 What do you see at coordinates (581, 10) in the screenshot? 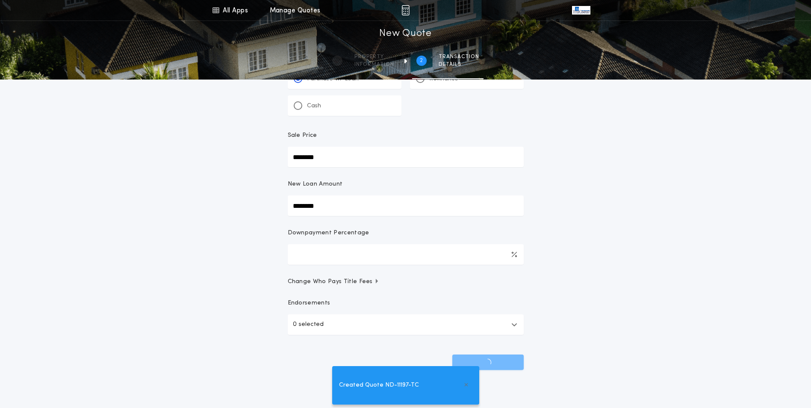
I see `img: vs-icon` at bounding box center [581, 10].